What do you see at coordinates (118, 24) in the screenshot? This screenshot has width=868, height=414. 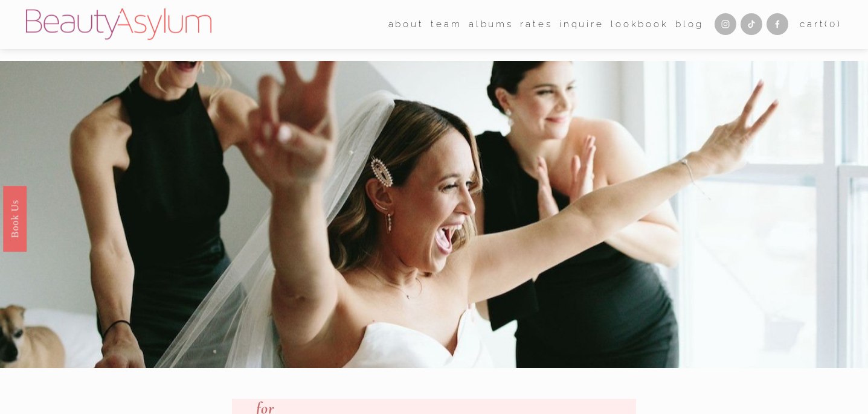 I see `img: Beauty Asylum | Bridal Hair &amp; Makeup Charlotte &amp; Atlanta` at bounding box center [118, 24].